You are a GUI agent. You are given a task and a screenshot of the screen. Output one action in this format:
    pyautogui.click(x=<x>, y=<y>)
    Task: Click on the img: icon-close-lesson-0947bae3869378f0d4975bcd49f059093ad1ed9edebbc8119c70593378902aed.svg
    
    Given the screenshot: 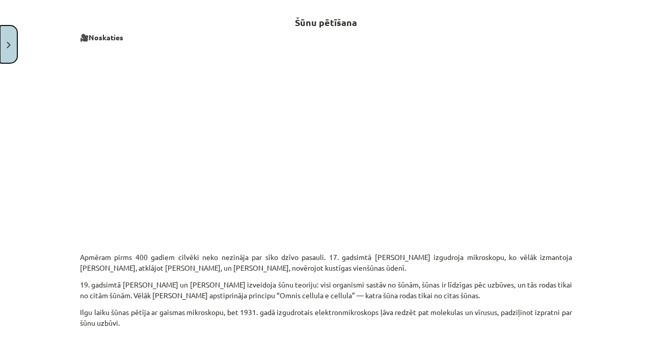 What is the action you would take?
    pyautogui.click(x=9, y=45)
    